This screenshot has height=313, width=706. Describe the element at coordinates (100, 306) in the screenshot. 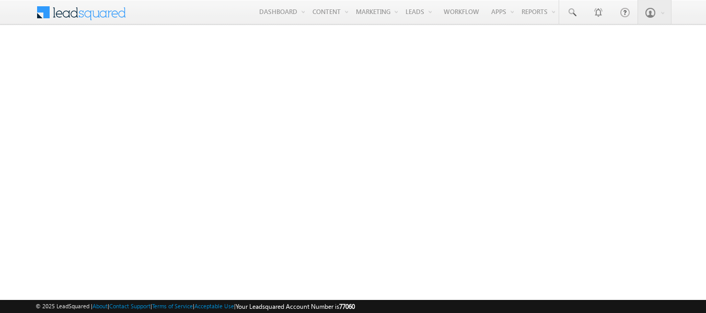

I see `a: About` at that location.